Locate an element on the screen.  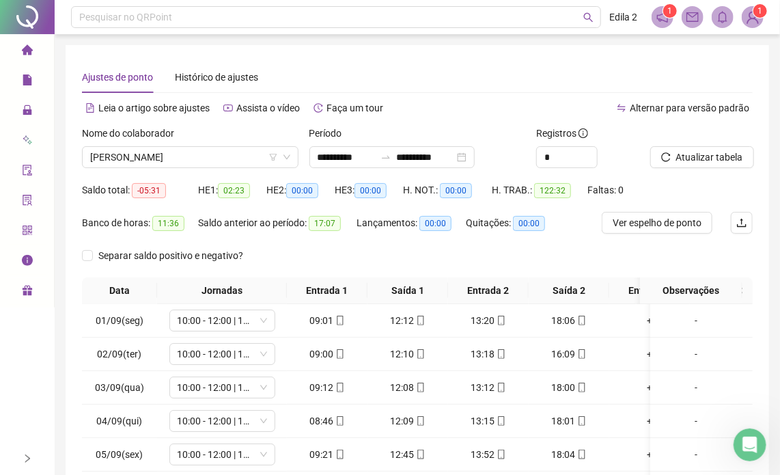
th: Saída 1 is located at coordinates (408, 290).